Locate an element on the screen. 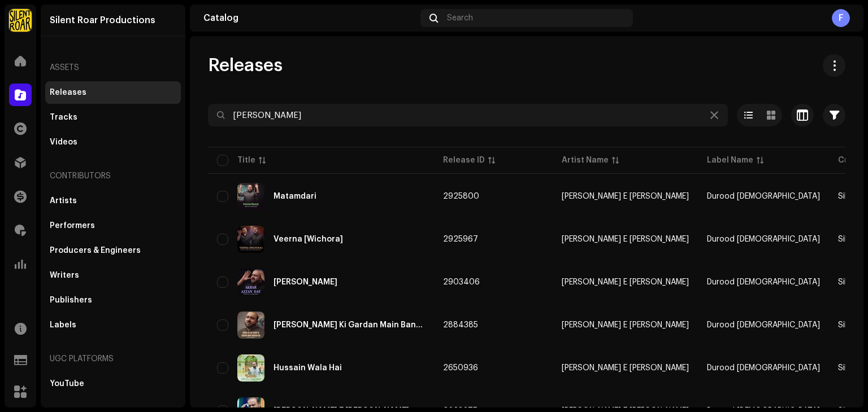  div: Assets is located at coordinates (113, 68).